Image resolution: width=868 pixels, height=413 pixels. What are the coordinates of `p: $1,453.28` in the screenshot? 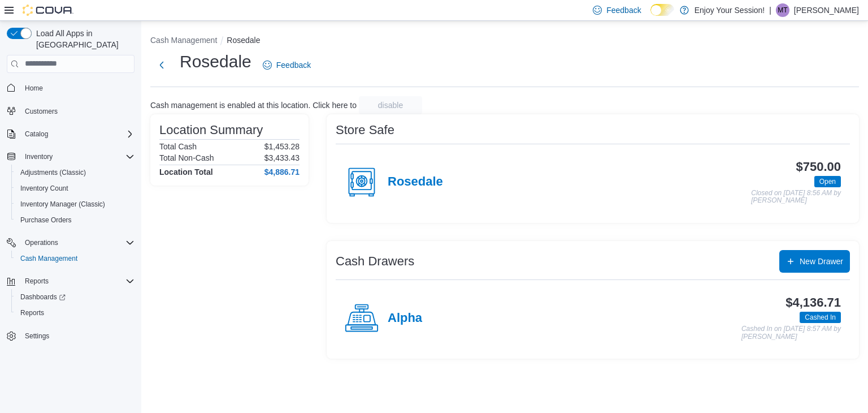 It's located at (282, 146).